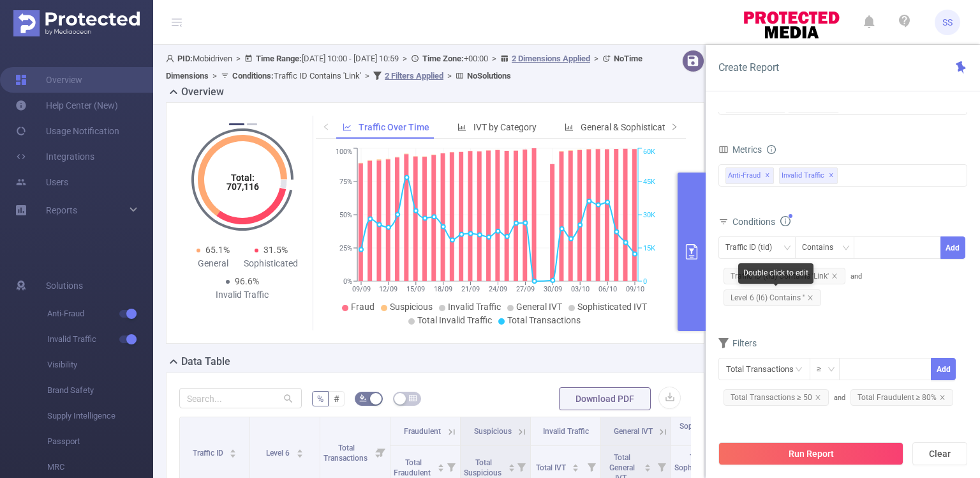 Image resolution: width=980 pixels, height=478 pixels. I want to click on button: 1, so click(237, 124).